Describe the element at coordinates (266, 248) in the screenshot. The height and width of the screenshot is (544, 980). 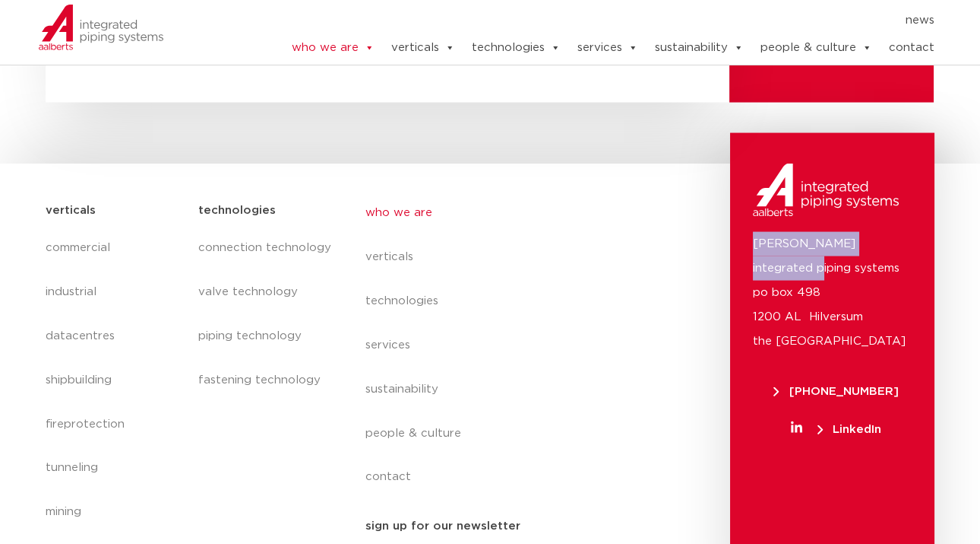
I see `a: connection technology` at that location.